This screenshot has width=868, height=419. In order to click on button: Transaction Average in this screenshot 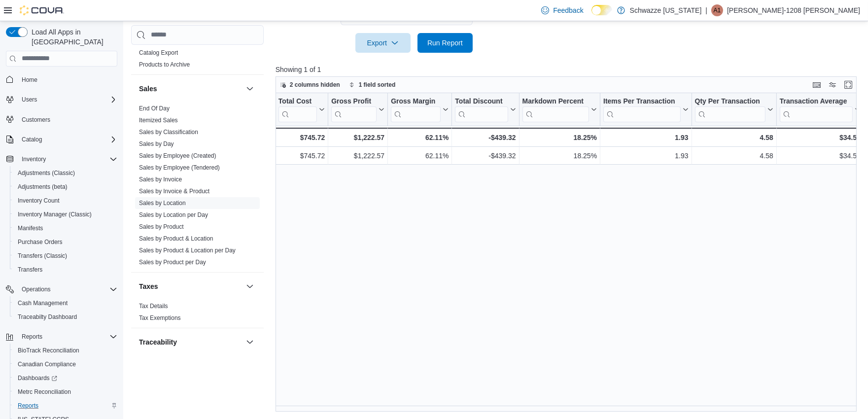, I will do `click(821, 109)`.